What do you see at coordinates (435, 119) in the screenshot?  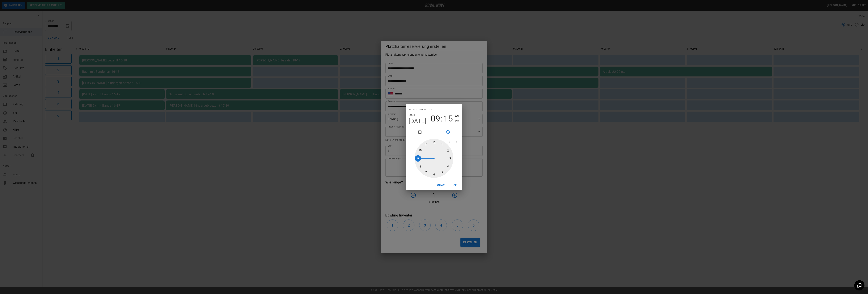 I see `button: 09` at bounding box center [435, 119].